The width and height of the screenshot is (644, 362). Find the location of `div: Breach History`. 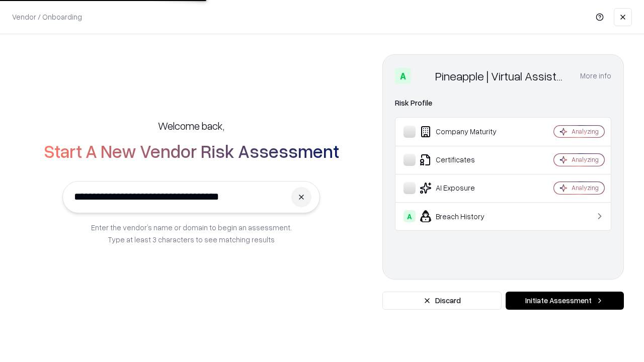

div: Breach History is located at coordinates (463, 216).